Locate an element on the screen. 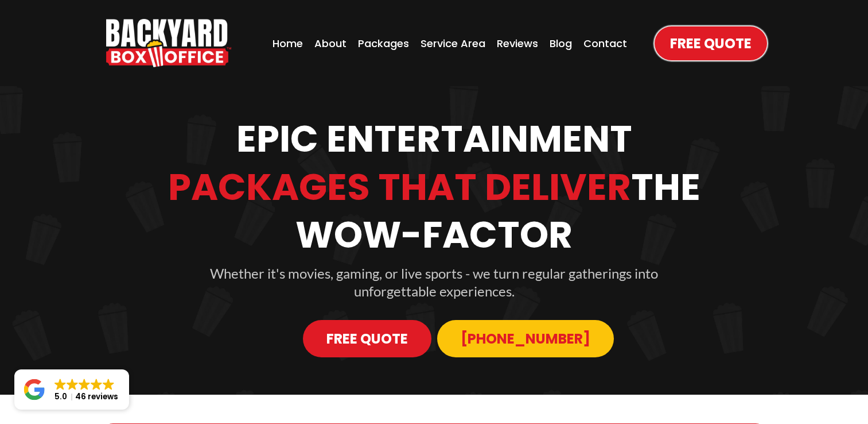 The image size is (868, 424). div: About is located at coordinates (331, 43).